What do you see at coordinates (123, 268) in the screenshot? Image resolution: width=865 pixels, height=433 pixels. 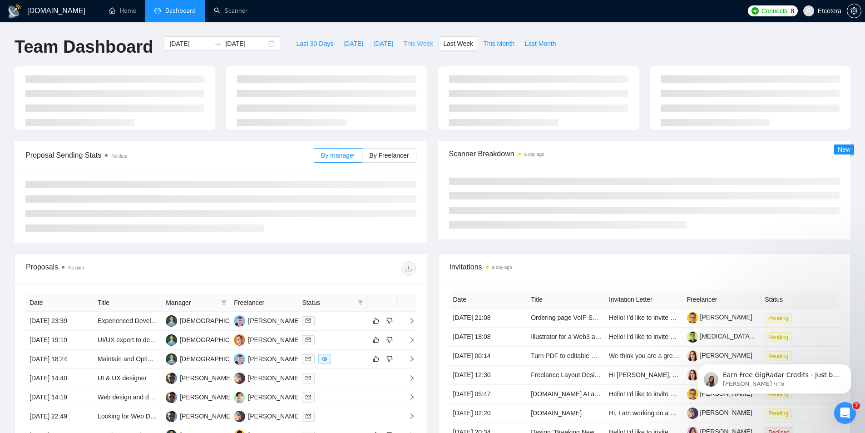 I see `div: Proposals` at bounding box center [123, 268].